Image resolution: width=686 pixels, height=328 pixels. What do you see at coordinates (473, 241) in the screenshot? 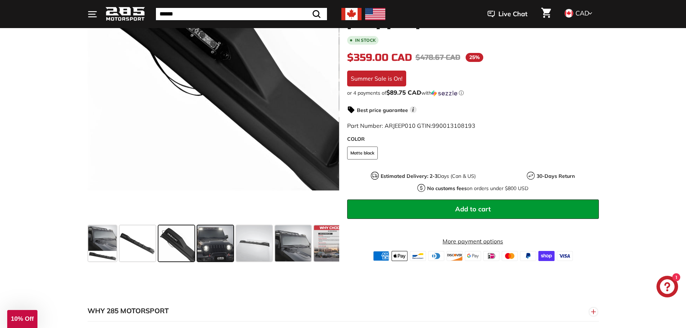
I see `a: More payment options` at bounding box center [473, 241].